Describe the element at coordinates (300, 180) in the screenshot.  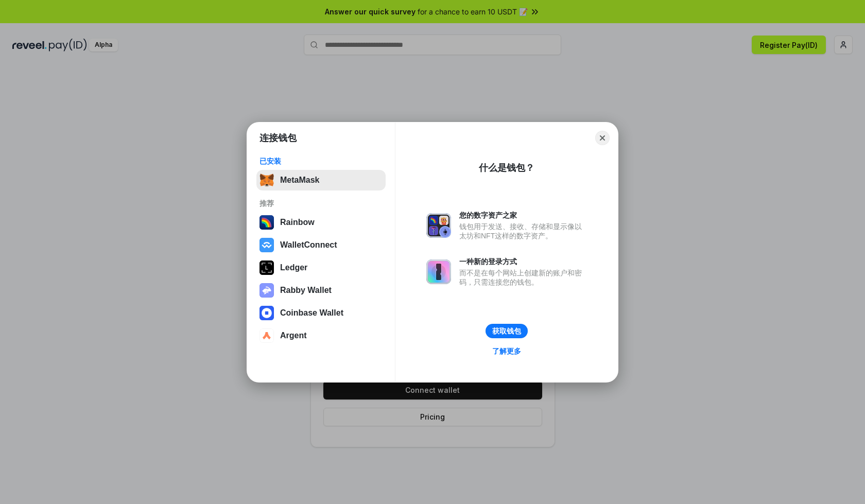
I see `div: MetaMask` at that location.